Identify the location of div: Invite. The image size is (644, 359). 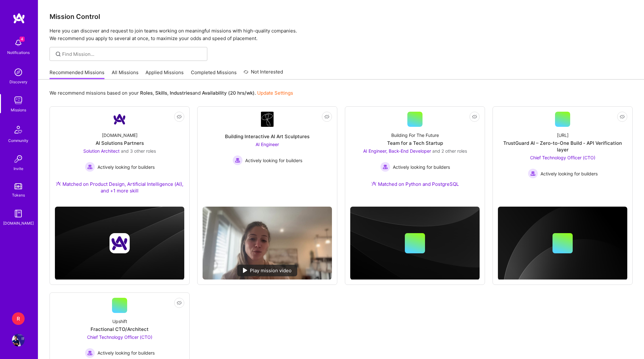
(18, 168).